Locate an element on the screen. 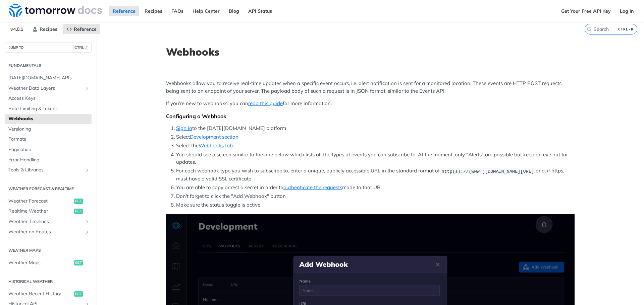 Image resolution: width=644 pixels, height=305 pixels. span: Pagination is located at coordinates (49, 150).